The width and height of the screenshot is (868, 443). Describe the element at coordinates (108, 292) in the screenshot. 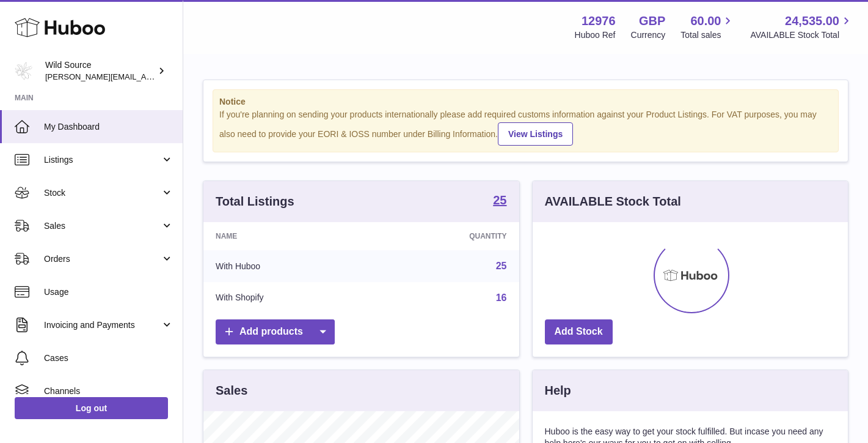

I see `span: Usage` at that location.